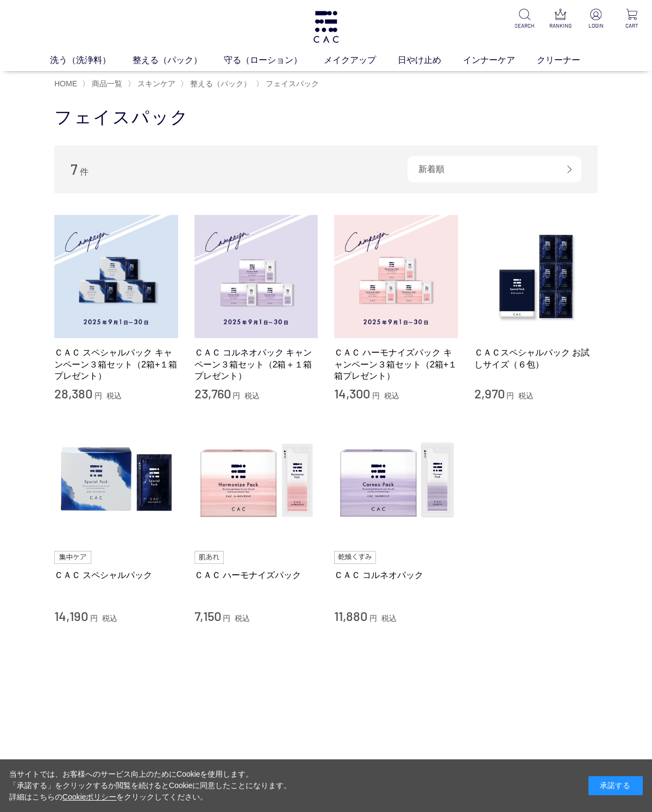 Image resolution: width=652 pixels, height=812 pixels. Describe the element at coordinates (116, 481) in the screenshot. I see `img: ＣＡＣ スペシャルパック` at that location.